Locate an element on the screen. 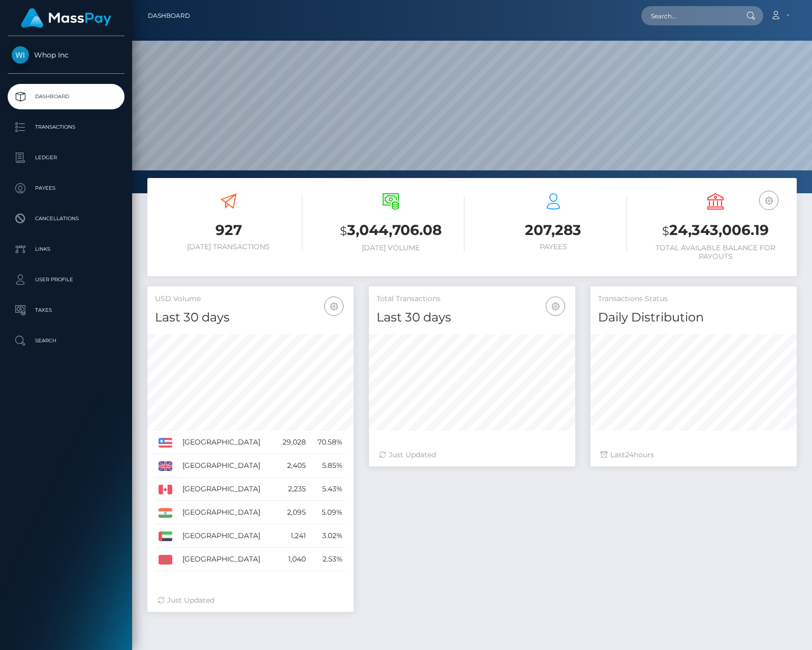 This screenshot has height=650, width=812. h3: 24,343,006.19 is located at coordinates (716, 231).